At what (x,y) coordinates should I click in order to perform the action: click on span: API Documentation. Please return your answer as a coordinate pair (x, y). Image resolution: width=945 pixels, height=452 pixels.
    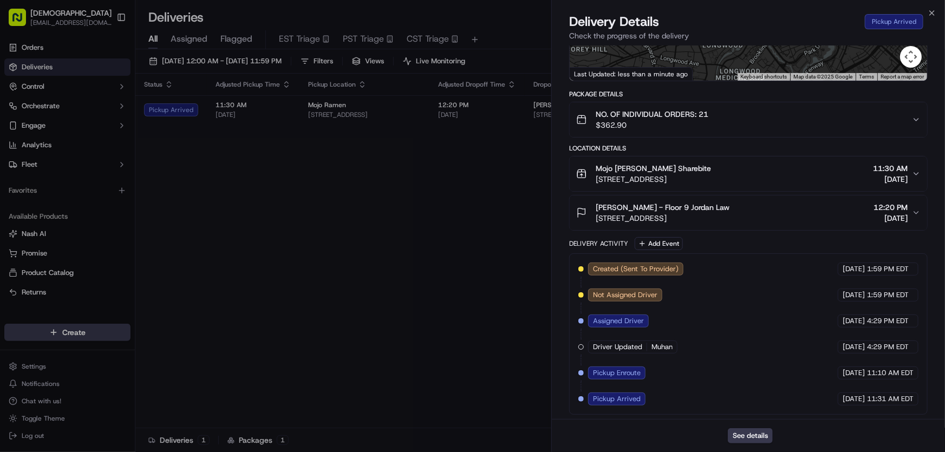
    Looking at the image, I should click on (138, 162).